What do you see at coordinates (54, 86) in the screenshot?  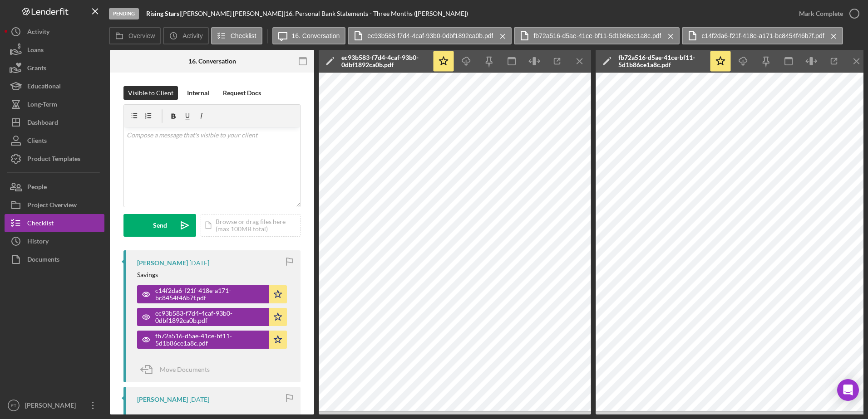 I see `button: Educational` at bounding box center [54, 86].